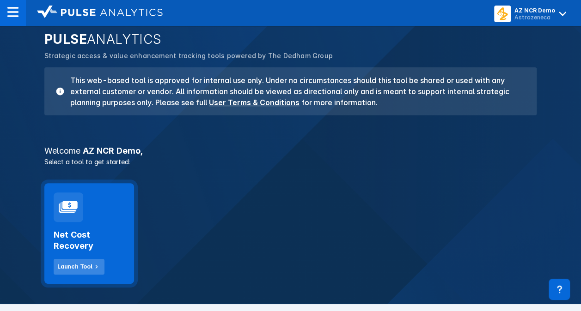 The image size is (581, 311). Describe the element at coordinates (502, 14) in the screenshot. I see `img: menu button` at that location.